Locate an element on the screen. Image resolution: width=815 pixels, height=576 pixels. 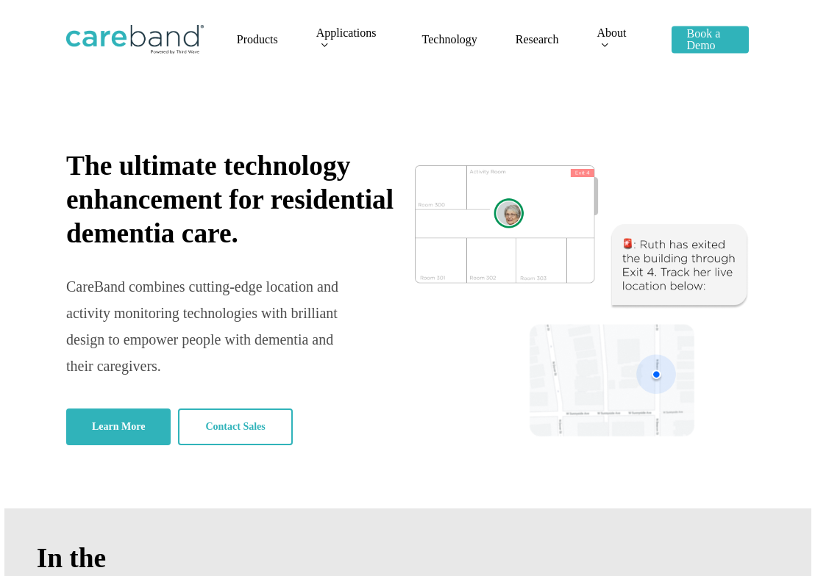
span: Book a Demo is located at coordinates (703, 39).